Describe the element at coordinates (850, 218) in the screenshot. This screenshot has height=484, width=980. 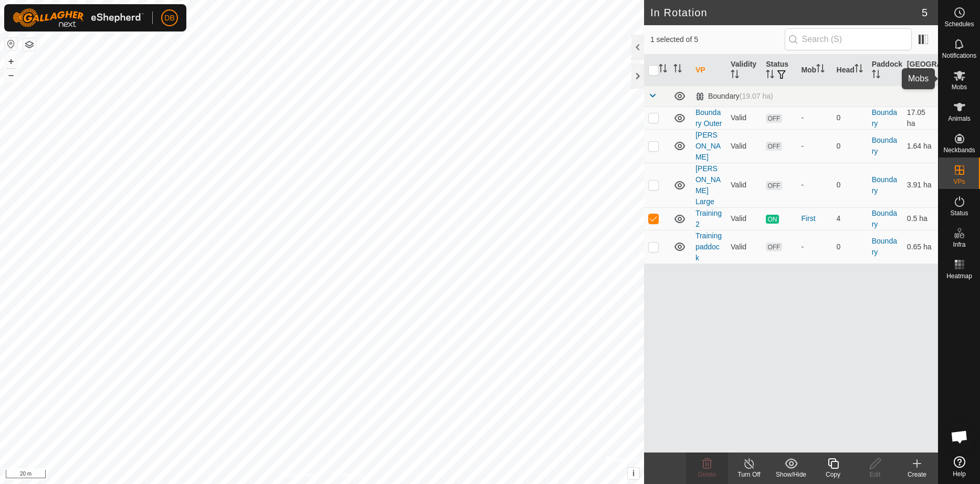
I see `td: 4` at that location.